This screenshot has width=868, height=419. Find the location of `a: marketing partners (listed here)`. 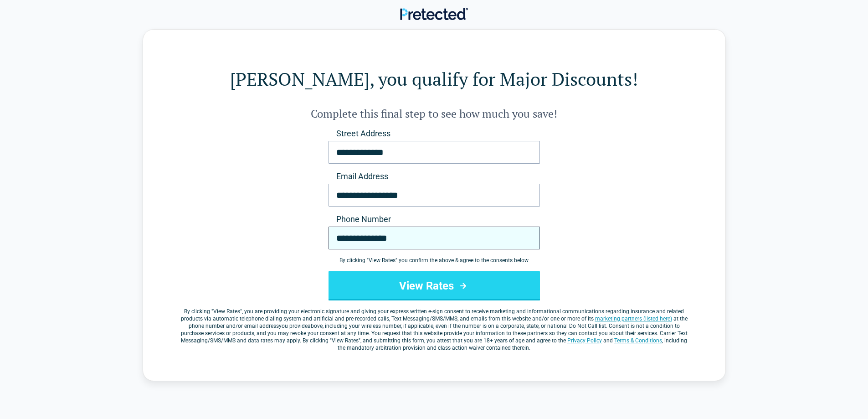

a: marketing partners (listed here) is located at coordinates (634, 319).